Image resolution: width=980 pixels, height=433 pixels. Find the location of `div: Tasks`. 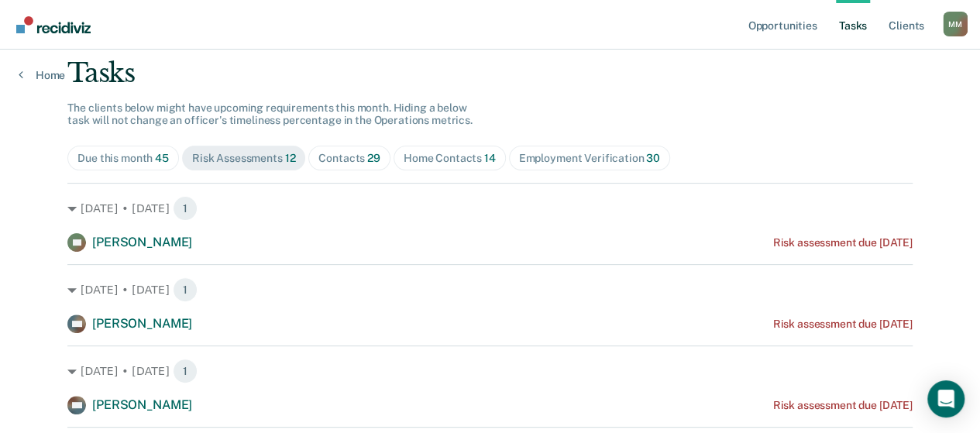

div: Tasks is located at coordinates (490, 73).